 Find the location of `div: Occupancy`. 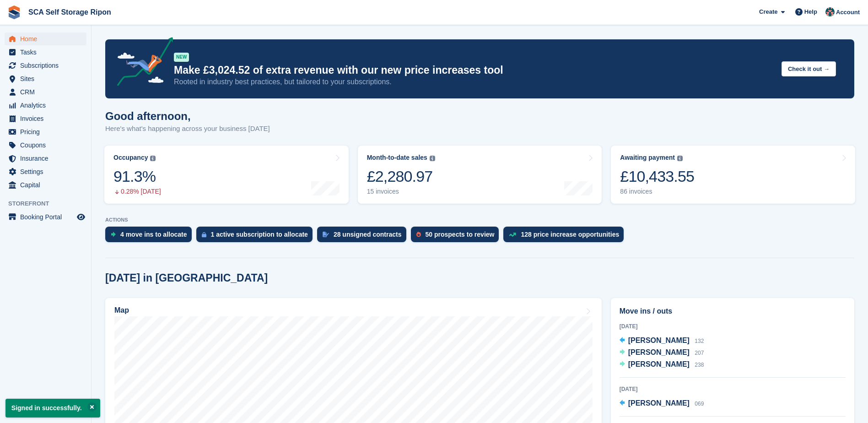

div: Occupancy is located at coordinates (131, 158).